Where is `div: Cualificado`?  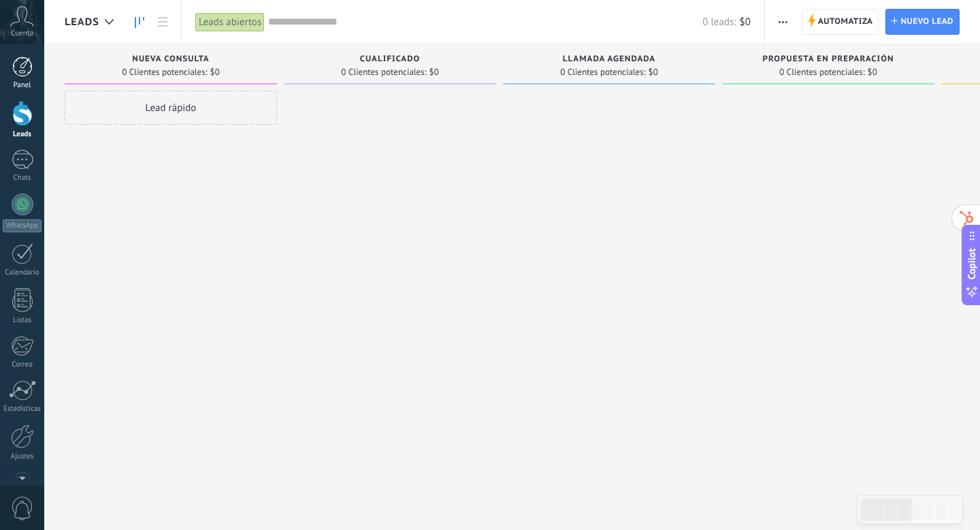
div: Cualificado is located at coordinates (390, 60).